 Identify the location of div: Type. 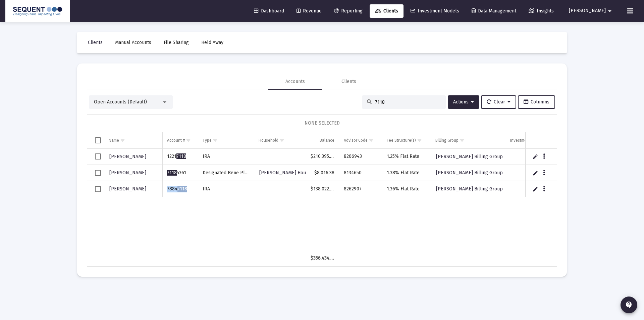
(207, 140).